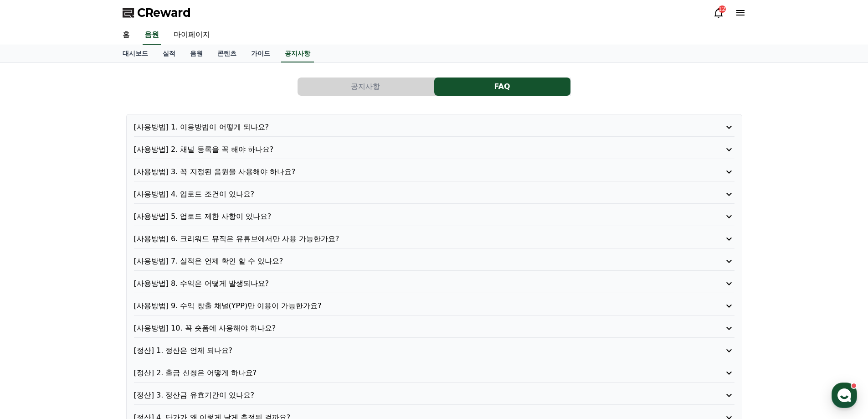 The height and width of the screenshot is (419, 868). What do you see at coordinates (410, 373) in the screenshot?
I see `p: [정산] 2. 출금 신청은 어떻게 하나요?` at bounding box center [410, 373].